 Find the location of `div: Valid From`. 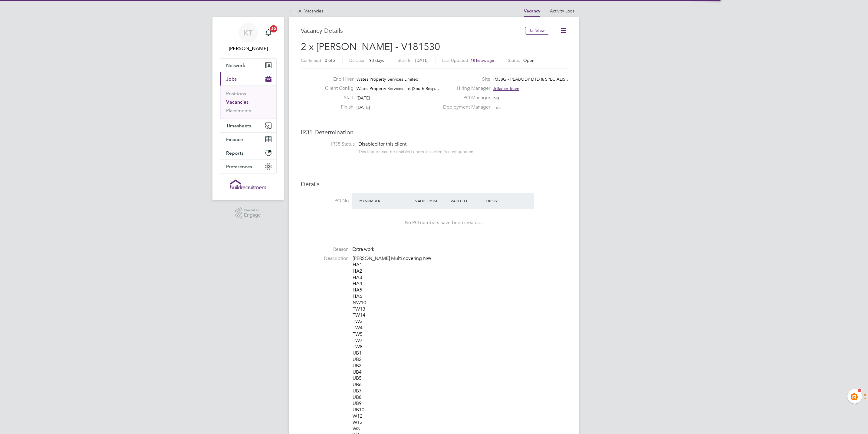

div: Valid From is located at coordinates (432, 200).